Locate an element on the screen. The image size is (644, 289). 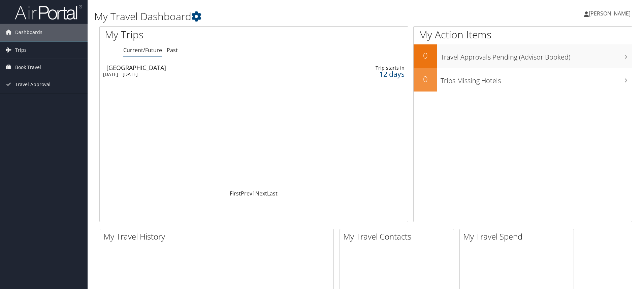
span: Book Travel is located at coordinates (28, 67).